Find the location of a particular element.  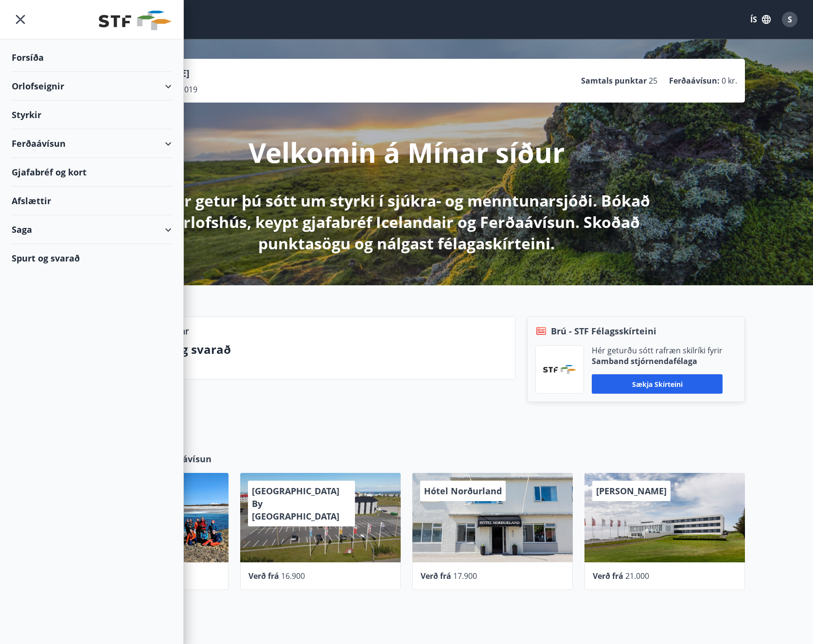

span: Brú - STF Félagsskírteini is located at coordinates (604, 331).